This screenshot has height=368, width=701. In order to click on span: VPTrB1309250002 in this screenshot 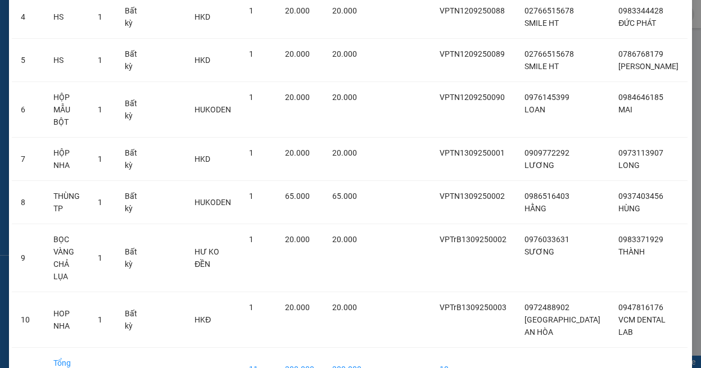, I will do `click(473, 239)`.